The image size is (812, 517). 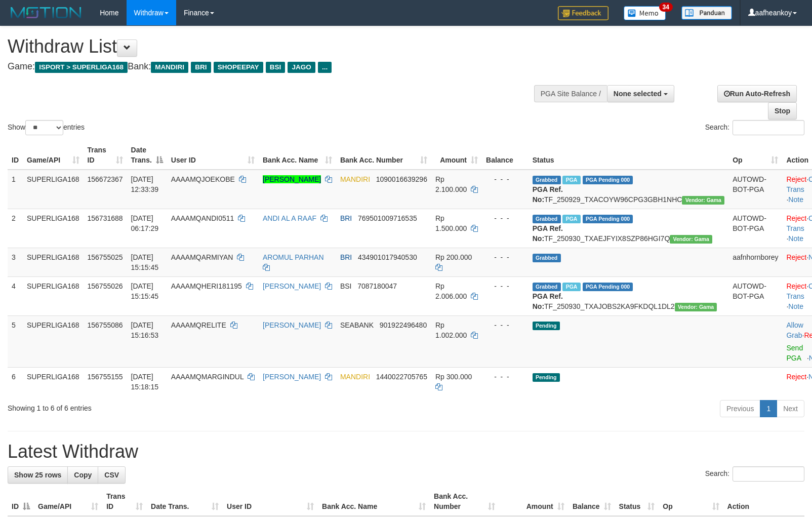 I want to click on h1: Latest Withdraw, so click(x=406, y=452).